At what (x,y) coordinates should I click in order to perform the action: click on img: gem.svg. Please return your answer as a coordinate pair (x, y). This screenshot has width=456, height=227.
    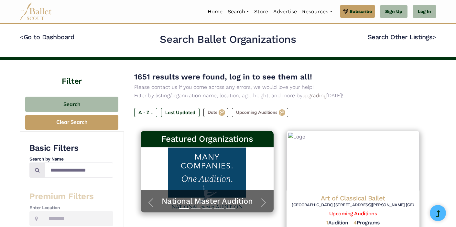
    Looking at the image, I should click on (346, 11).